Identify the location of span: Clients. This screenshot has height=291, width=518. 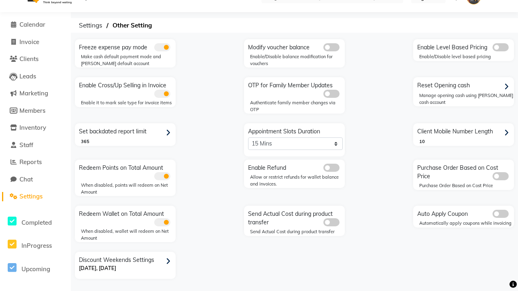
(29, 59).